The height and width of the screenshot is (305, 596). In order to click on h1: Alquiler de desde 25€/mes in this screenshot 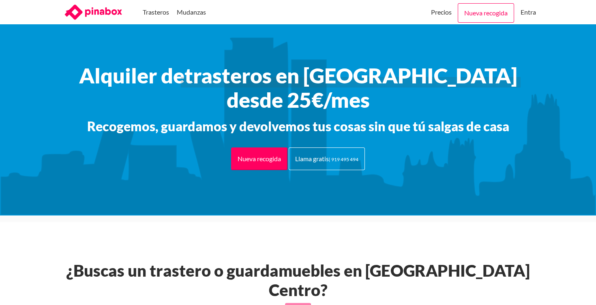, I will do `click(298, 88)`.